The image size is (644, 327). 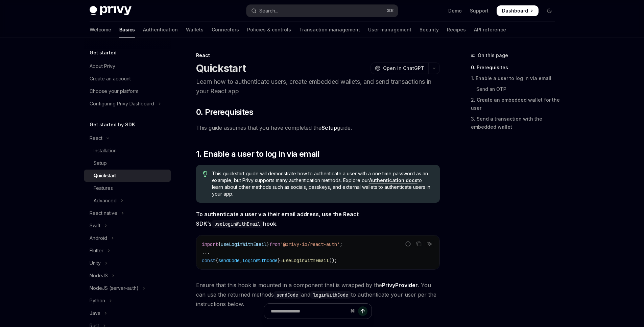 What do you see at coordinates (128, 238) in the screenshot?
I see `button: Toggle Android section` at bounding box center [128, 238].